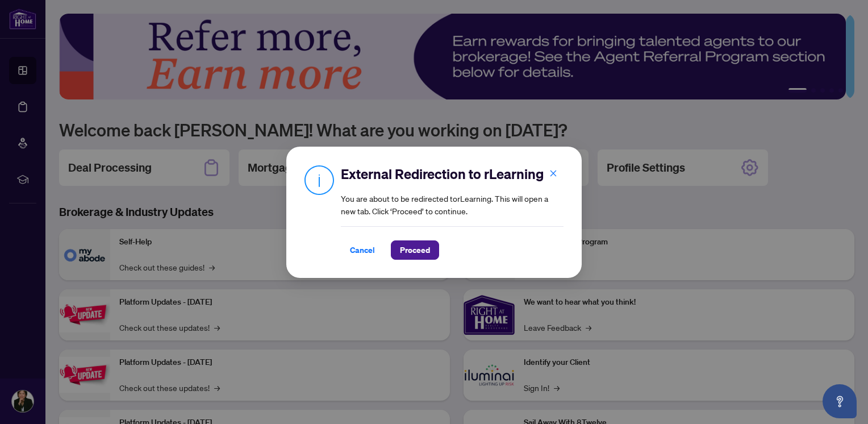 This screenshot has height=424, width=868. Describe the element at coordinates (553, 173) in the screenshot. I see `span: close` at that location.